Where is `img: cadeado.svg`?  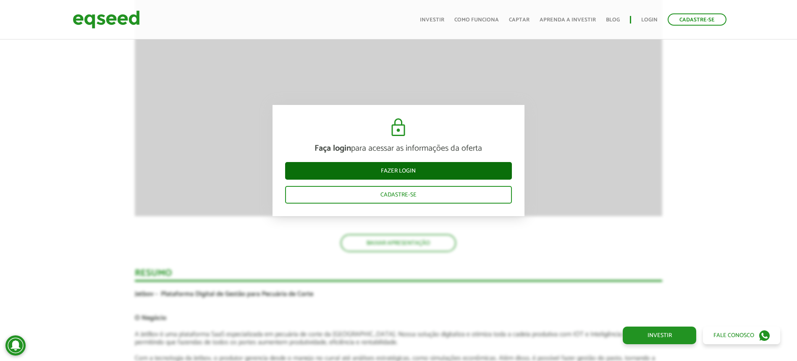 img: cadeado.svg is located at coordinates (398, 128).